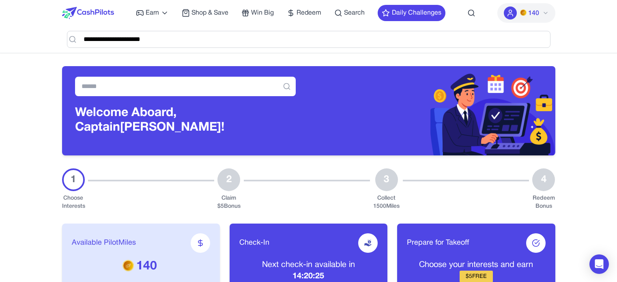 Image resolution: width=617 pixels, height=282 pixels. What do you see at coordinates (104, 243) in the screenshot?
I see `span: Available PilotMiles` at bounding box center [104, 243].